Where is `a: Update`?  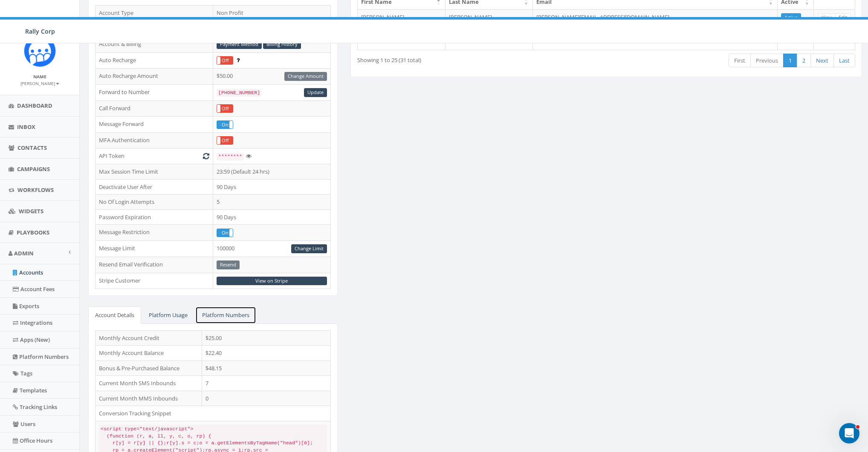
a: Update is located at coordinates (315, 93).